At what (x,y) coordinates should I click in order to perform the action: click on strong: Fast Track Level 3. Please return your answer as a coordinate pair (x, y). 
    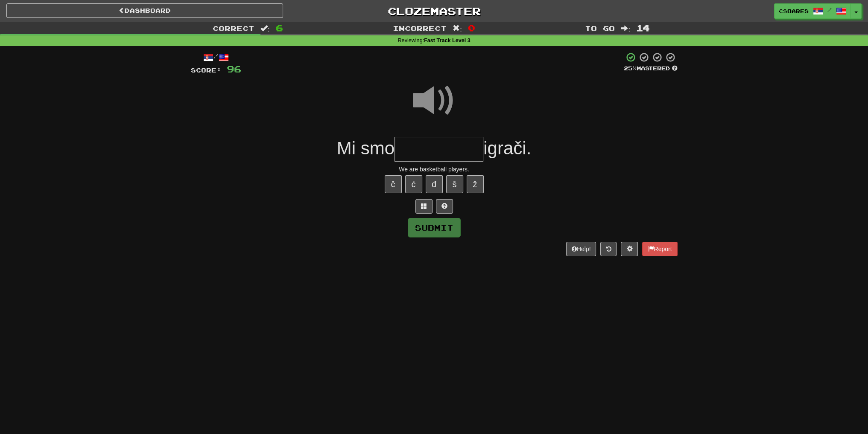
    Looking at the image, I should click on (447, 41).